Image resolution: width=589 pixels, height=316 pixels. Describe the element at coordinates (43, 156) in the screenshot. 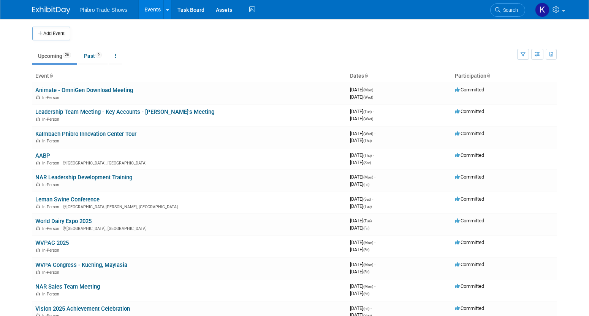

I see `a: AABP` at that location.